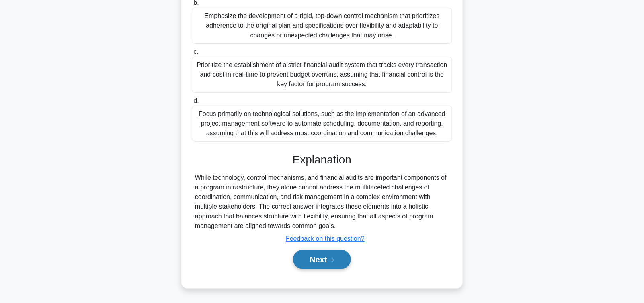 Image resolution: width=644 pixels, height=303 pixels. Describe the element at coordinates (325, 239) in the screenshot. I see `u: Feedback on this question?` at that location.